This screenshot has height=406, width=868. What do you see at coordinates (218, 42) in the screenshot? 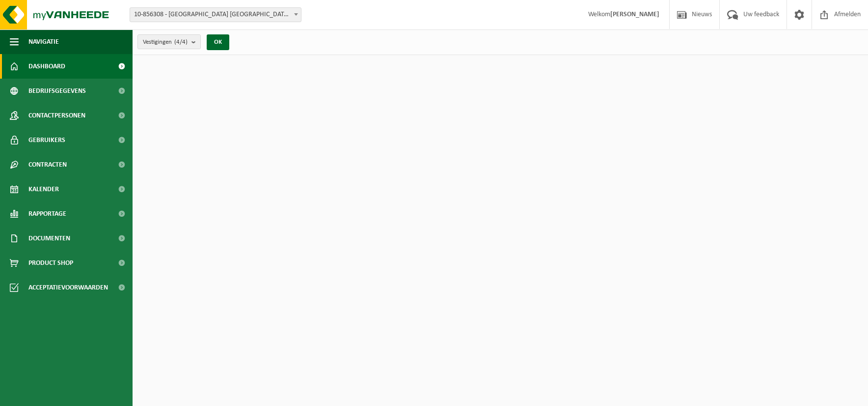
I see `button: OK` at bounding box center [218, 42].